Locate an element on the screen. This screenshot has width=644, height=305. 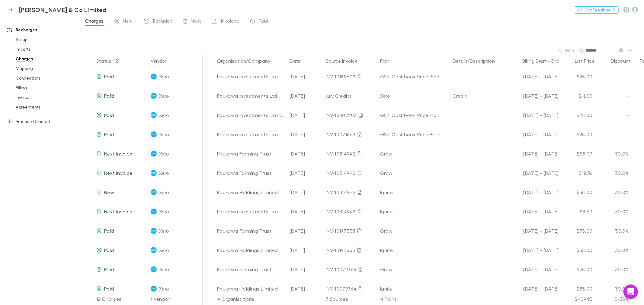
button: List Price is located at coordinates (588, 61).